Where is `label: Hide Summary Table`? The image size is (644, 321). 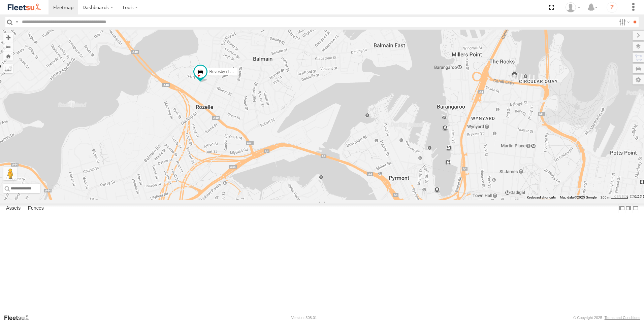 label: Hide Summary Table is located at coordinates (636, 209).